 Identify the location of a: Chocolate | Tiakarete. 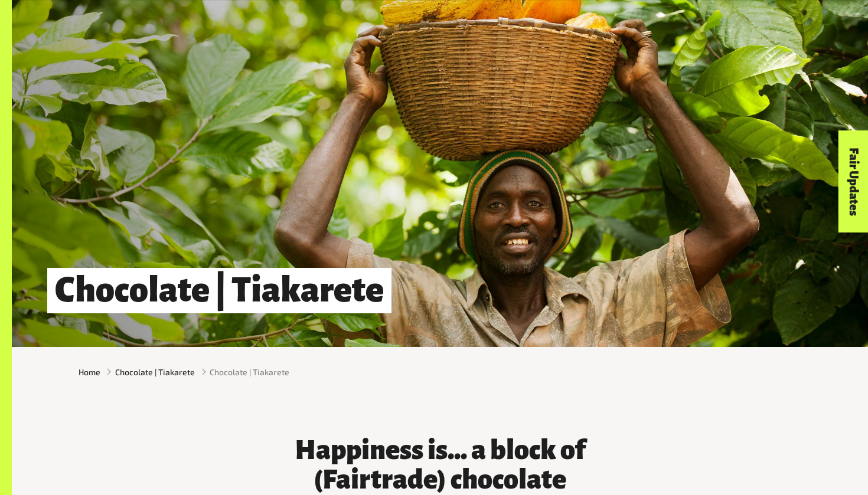
(155, 372).